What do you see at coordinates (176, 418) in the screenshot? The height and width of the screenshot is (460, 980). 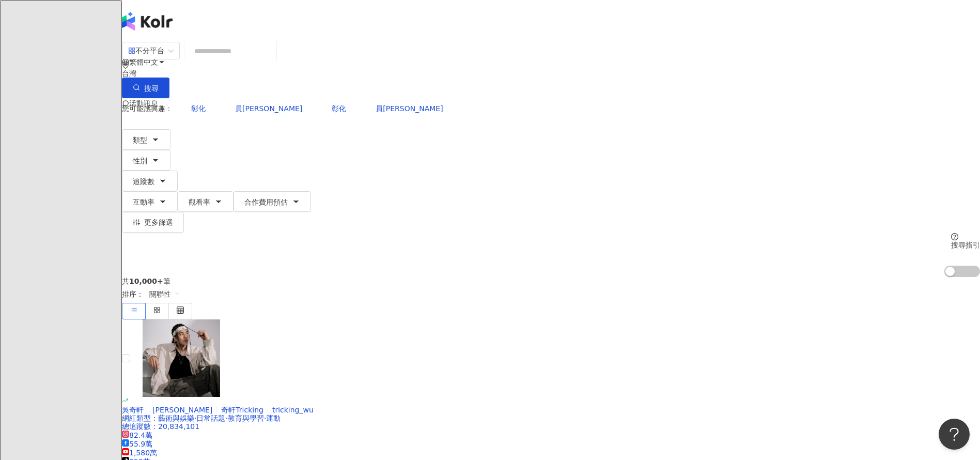 I see `span: 藝術與娛樂` at bounding box center [176, 418].